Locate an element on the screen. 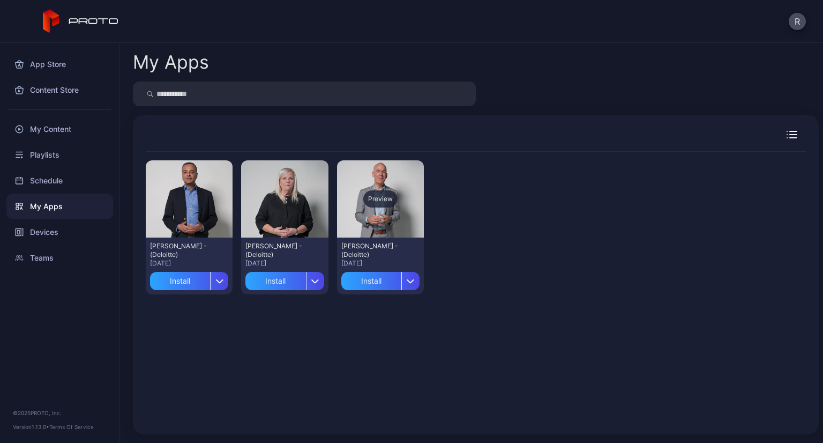 This screenshot has width=823, height=443. span: Version 1.13.0 • is located at coordinates (31, 427).